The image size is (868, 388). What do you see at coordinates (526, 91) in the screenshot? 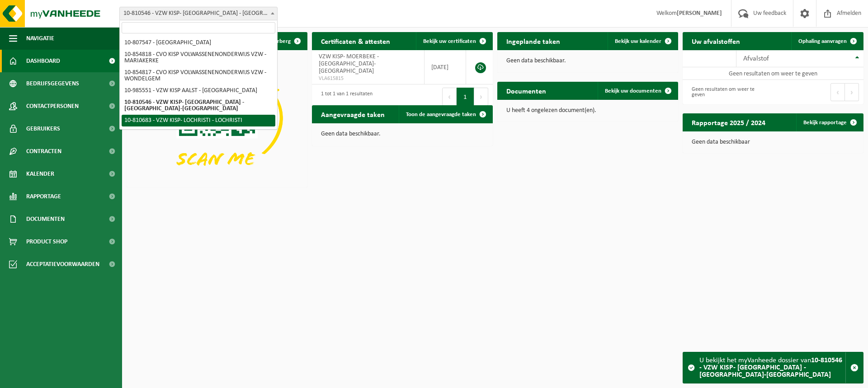
I see `h2: Documenten` at bounding box center [526, 91].